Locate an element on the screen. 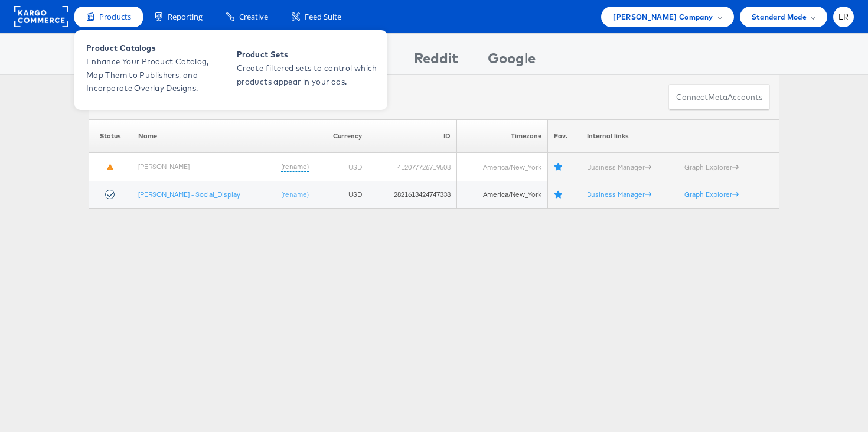 Image resolution: width=868 pixels, height=432 pixels. span: Create filtered sets to control which products appear in your ads. is located at coordinates (307, 75).